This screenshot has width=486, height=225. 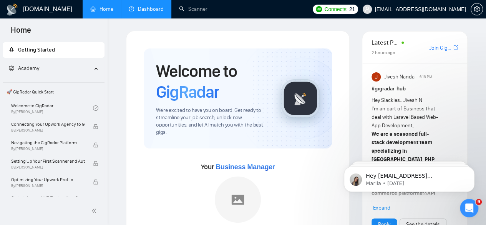 I want to click on a: setting, so click(x=477, y=9).